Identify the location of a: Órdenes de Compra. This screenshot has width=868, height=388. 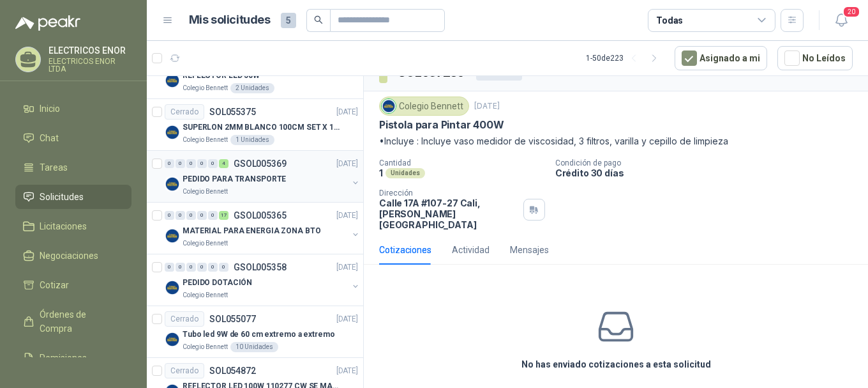
(74, 321).